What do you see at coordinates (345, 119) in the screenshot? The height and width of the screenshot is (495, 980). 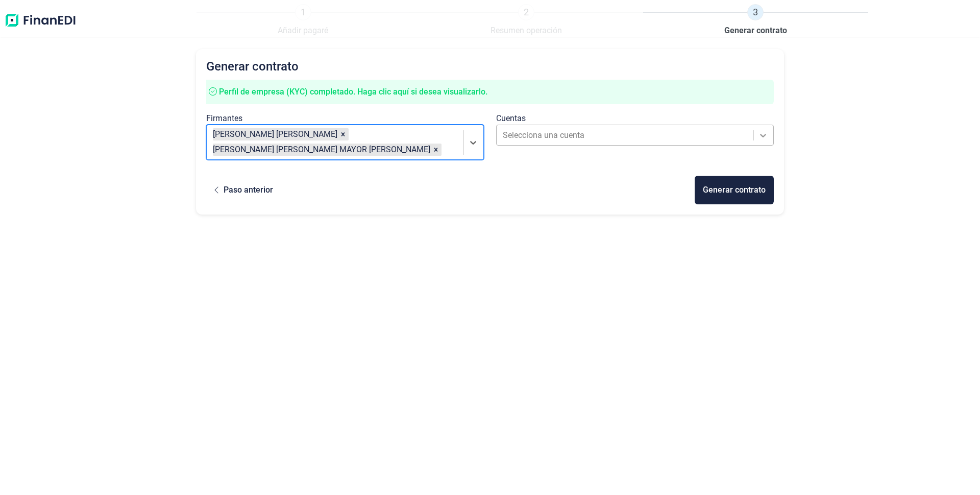 I see `div: Firmantes` at bounding box center [345, 119].